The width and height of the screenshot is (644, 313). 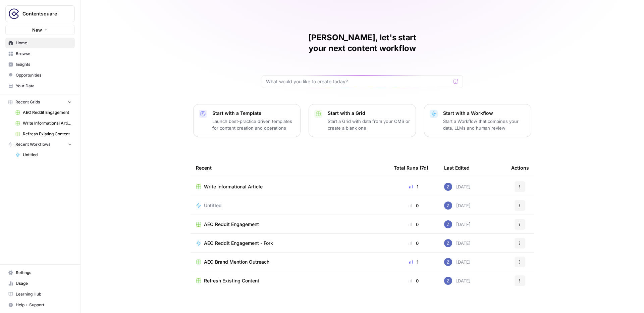 I want to click on p: Start with a Template, so click(x=253, y=113).